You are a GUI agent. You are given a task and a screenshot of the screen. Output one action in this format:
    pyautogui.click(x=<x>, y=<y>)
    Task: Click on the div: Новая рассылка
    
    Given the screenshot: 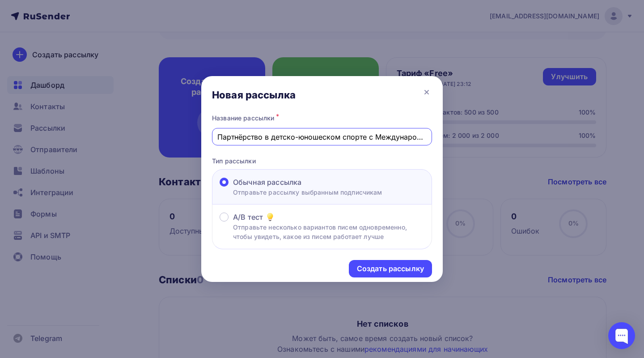 What is the action you would take?
    pyautogui.click(x=254, y=95)
    